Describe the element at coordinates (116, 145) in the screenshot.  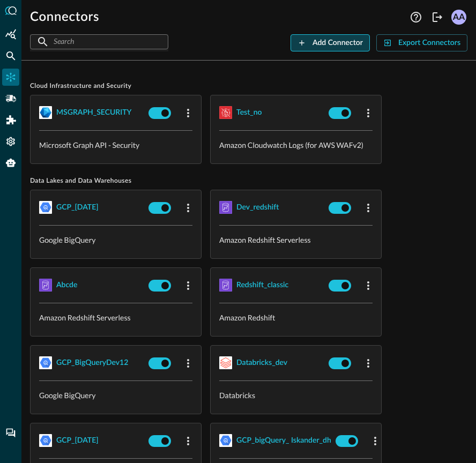
I see `p: Microsoft Graph API - Security` at that location.